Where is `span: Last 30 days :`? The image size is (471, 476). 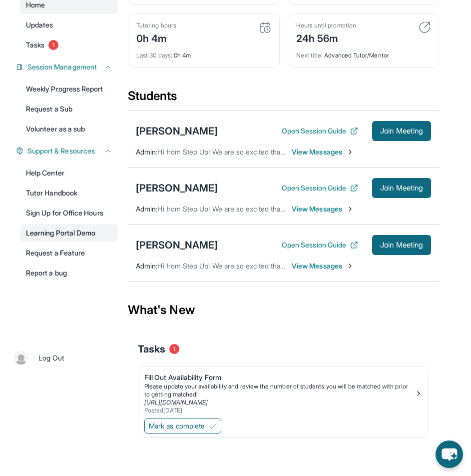 span: Last 30 days : is located at coordinates (154, 55).